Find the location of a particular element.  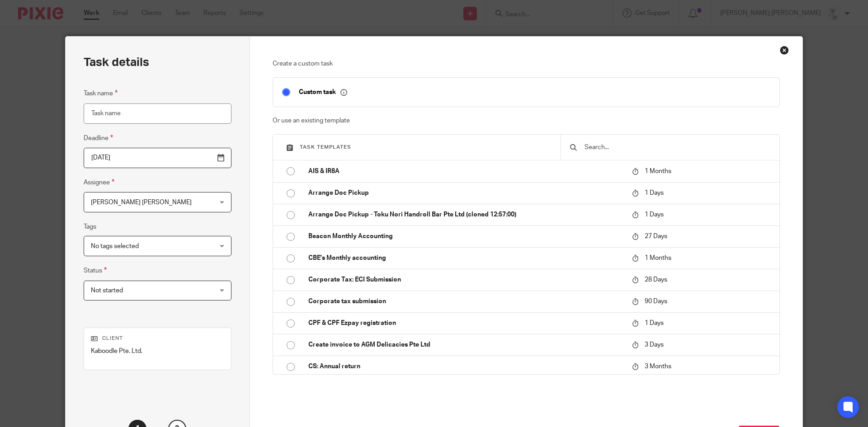

span: 28 Days is located at coordinates (656, 279).